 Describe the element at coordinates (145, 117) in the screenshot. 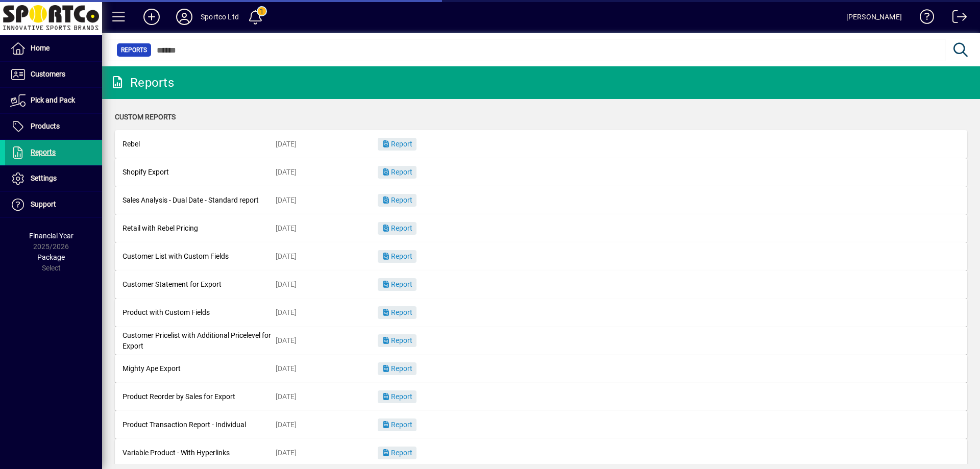

I see `span: Custom Reports` at that location.